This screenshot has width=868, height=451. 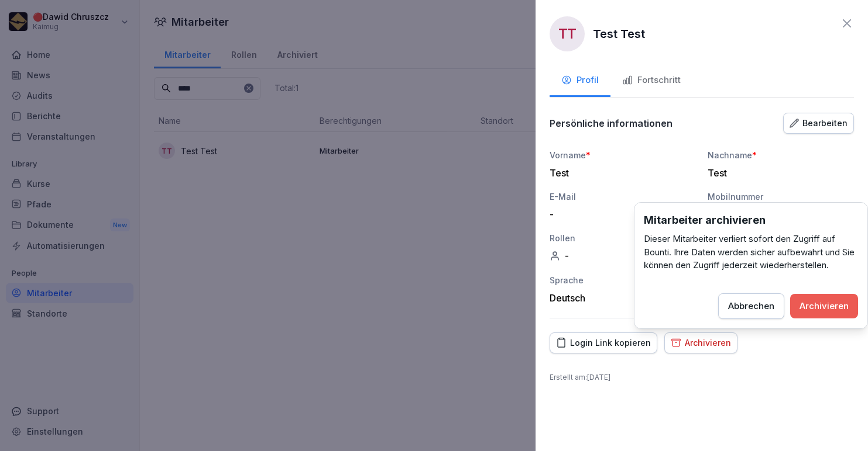 I want to click on button: Fortschritt, so click(x=651, y=82).